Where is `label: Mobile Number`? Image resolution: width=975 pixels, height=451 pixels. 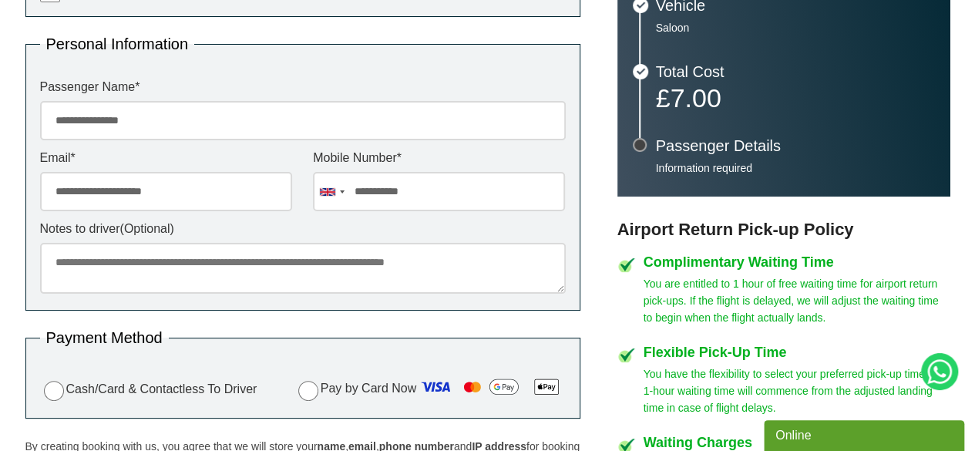 label: Mobile Number is located at coordinates (439, 158).